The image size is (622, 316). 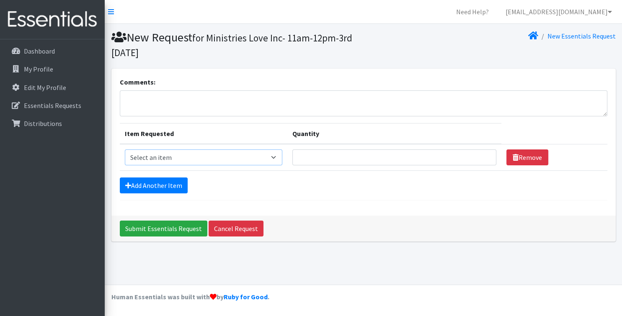 What do you see at coordinates (190, 297) in the screenshot?
I see `strong: Human Essentials was built with by .` at bounding box center [190, 297].